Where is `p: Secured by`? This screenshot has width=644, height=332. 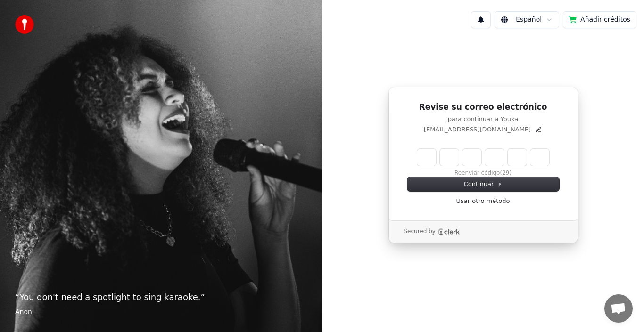
p: Secured by is located at coordinates (420, 232).